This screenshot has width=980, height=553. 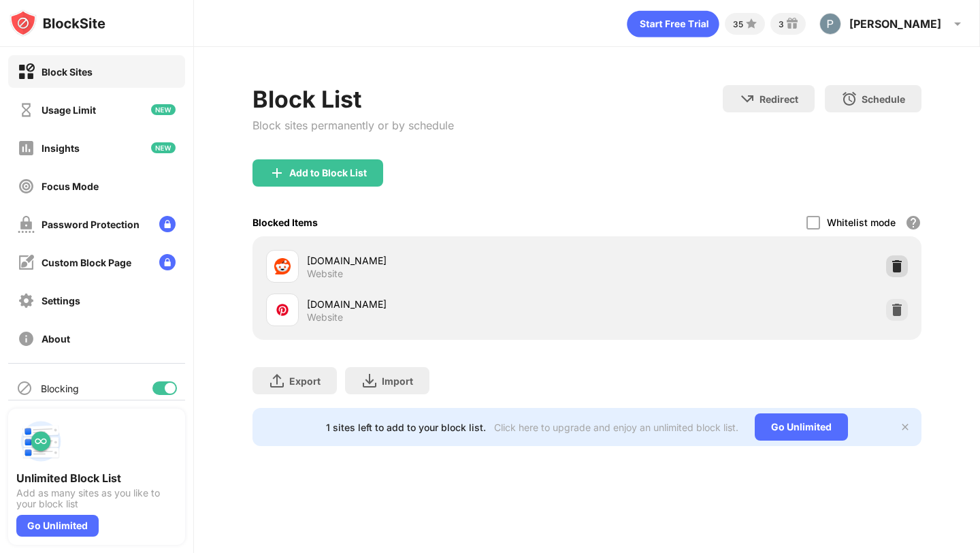 I want to click on img: x-button.svg, so click(x=905, y=427).